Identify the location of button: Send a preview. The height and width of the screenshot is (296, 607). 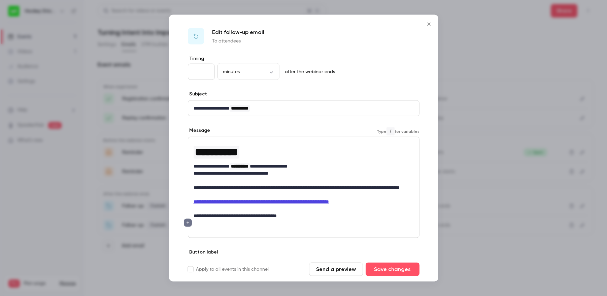
(336, 269).